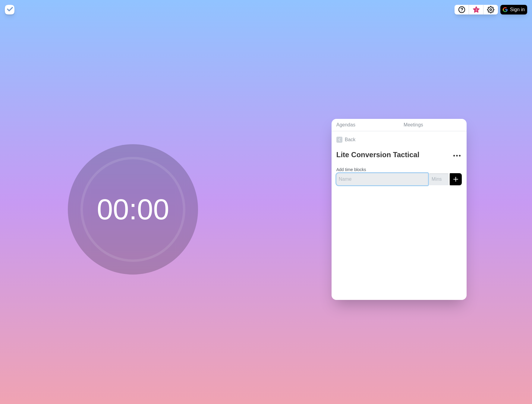 The width and height of the screenshot is (532, 404). Describe the element at coordinates (462, 10) in the screenshot. I see `button: Help` at that location.